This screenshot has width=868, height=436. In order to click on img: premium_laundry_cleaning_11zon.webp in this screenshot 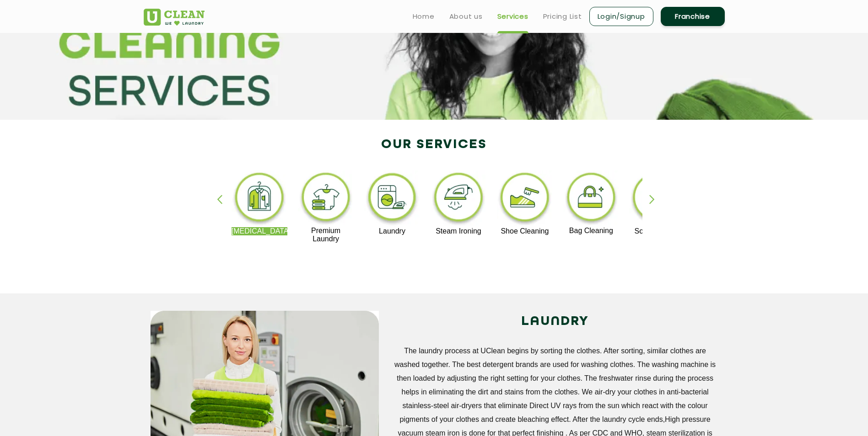, I will do `click(326, 198)`.